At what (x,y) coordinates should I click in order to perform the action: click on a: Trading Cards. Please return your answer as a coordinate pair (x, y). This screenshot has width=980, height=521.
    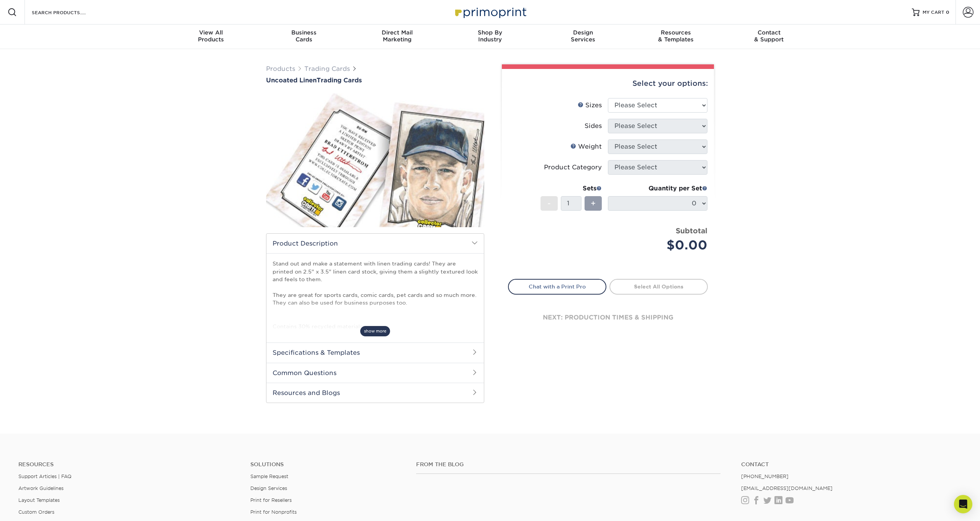
    Looking at the image, I should click on (327, 68).